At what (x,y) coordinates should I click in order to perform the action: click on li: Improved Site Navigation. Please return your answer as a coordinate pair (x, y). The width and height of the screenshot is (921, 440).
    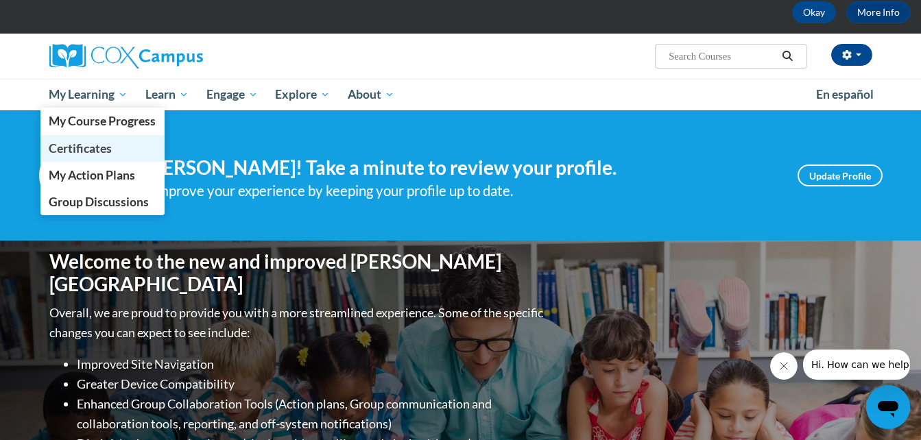
    Looking at the image, I should click on (311, 364).